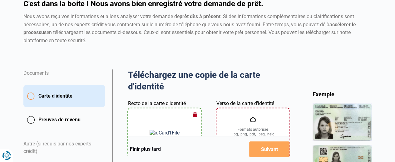 This screenshot has height=162, width=395. I want to click on div: Exemple, so click(342, 94).